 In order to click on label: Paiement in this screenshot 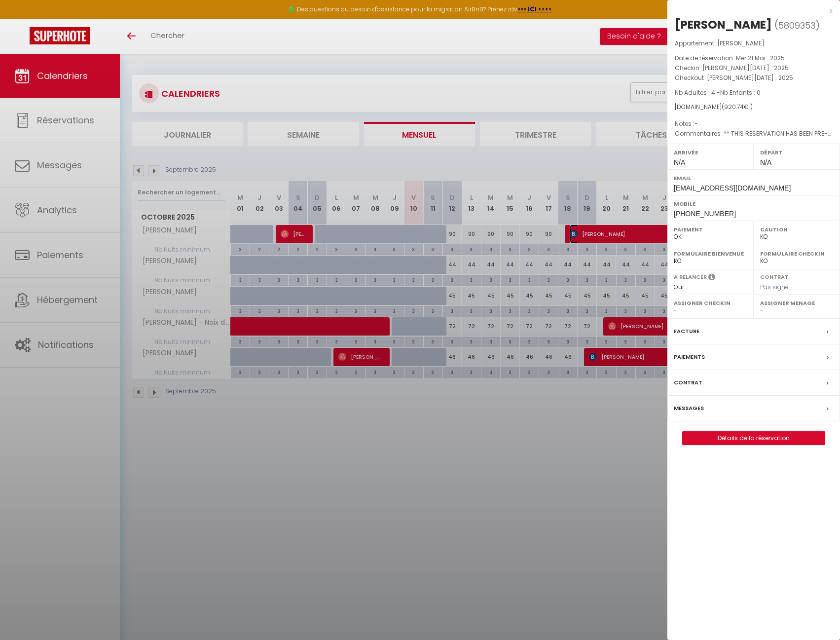, I will do `click(710, 230)`.